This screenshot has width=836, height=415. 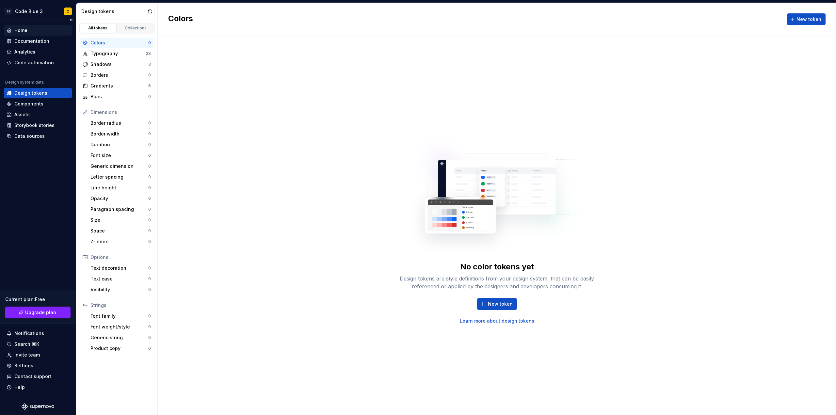 I want to click on div: Search ⌘K, so click(x=27, y=344).